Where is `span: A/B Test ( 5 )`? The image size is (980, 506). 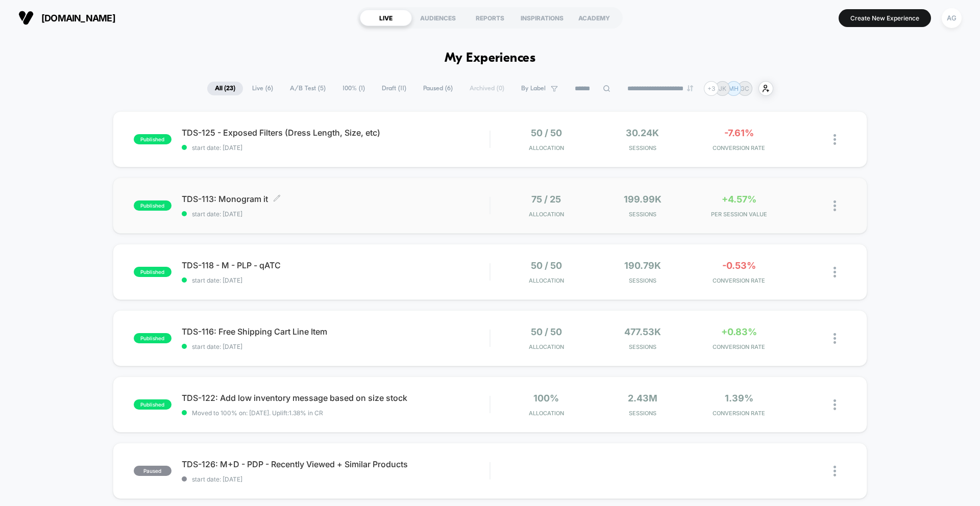 span: A/B Test ( 5 ) is located at coordinates (307, 89).